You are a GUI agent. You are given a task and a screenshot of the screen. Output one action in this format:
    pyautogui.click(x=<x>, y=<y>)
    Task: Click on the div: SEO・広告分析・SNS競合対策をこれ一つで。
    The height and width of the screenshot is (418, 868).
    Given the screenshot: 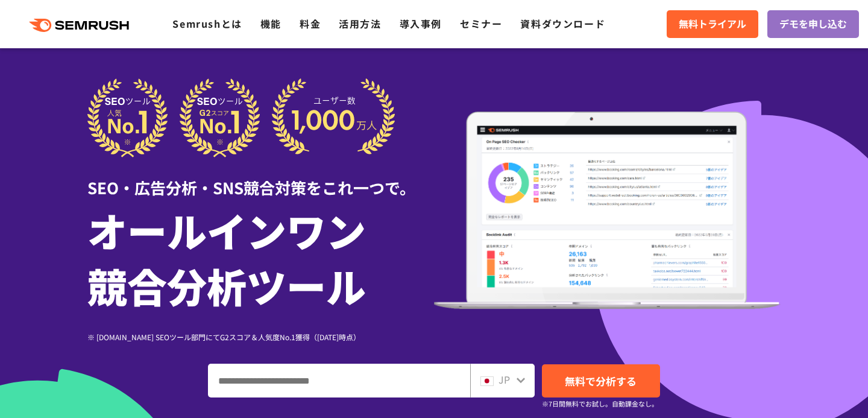 What is the action you would take?
    pyautogui.click(x=260, y=178)
    